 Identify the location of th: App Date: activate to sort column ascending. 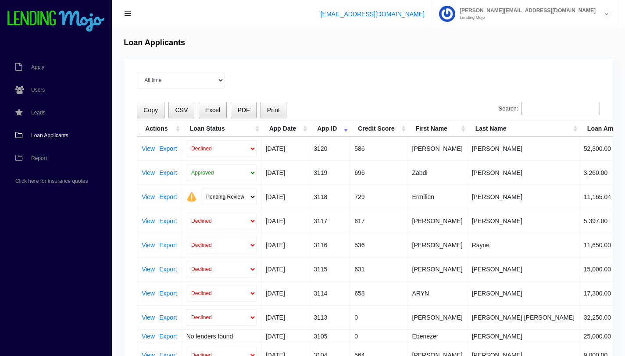
(285, 128).